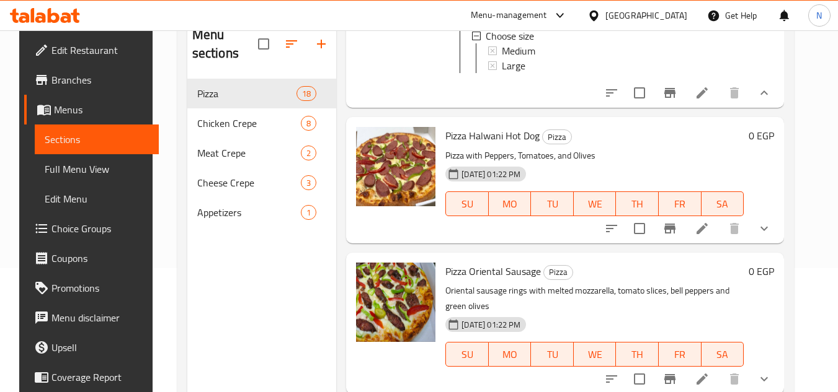 This screenshot has height=392, width=838. Describe the element at coordinates (594, 299) in the screenshot. I see `p: Oriental sausage rings with melted mozzarella, tomato slices, bell peppers and green olives` at that location.